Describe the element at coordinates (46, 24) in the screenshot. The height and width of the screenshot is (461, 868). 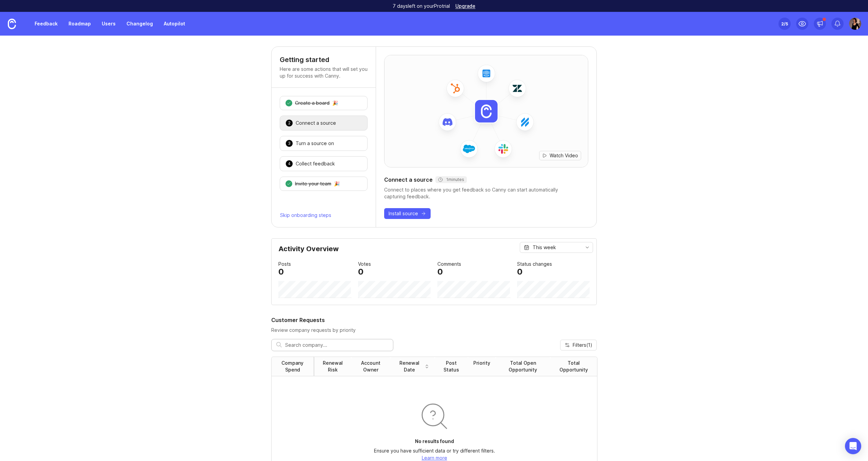
I see `a: Feedback` at that location.